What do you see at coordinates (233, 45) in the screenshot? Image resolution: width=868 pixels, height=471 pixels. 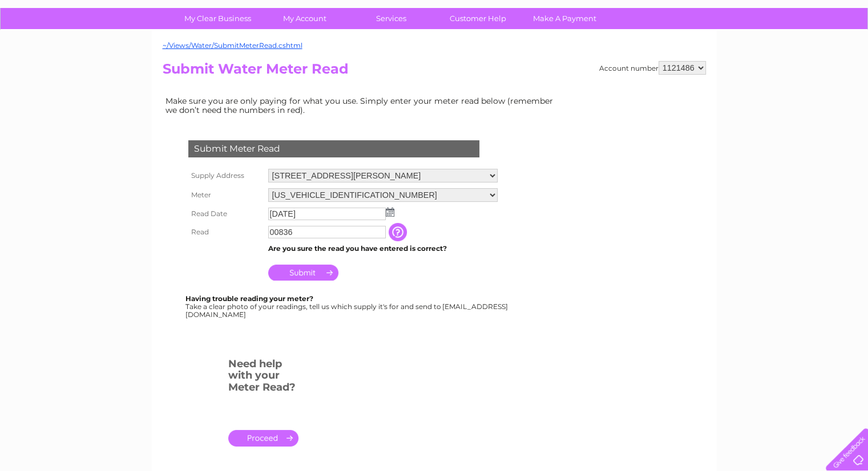 I see `a: ~/Views/Water/SubmitMeterRead.cshtml` at bounding box center [233, 45].